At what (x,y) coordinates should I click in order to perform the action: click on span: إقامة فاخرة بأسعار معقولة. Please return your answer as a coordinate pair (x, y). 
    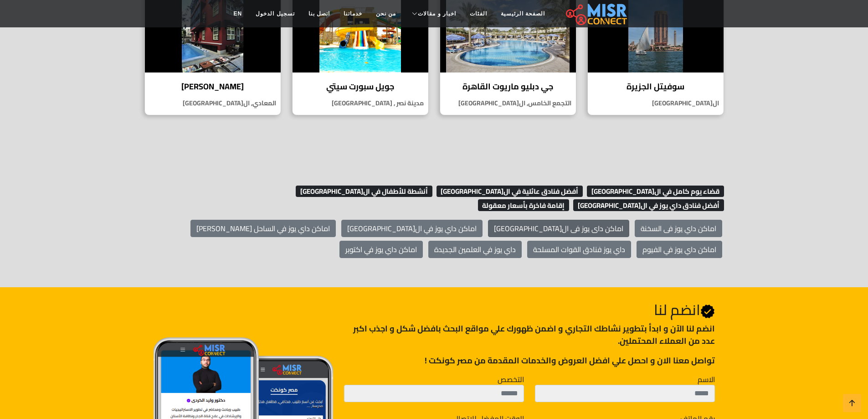
    Looking at the image, I should click on (523, 205).